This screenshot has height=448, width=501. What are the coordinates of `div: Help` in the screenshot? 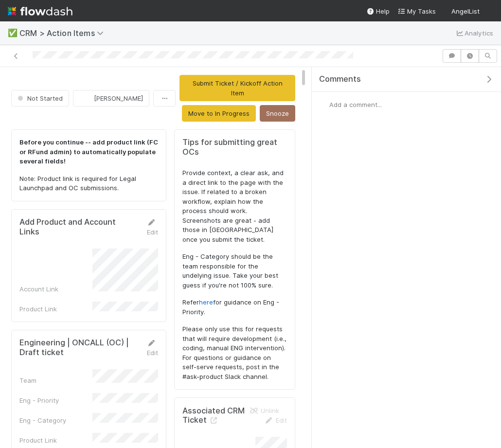 It's located at (378, 11).